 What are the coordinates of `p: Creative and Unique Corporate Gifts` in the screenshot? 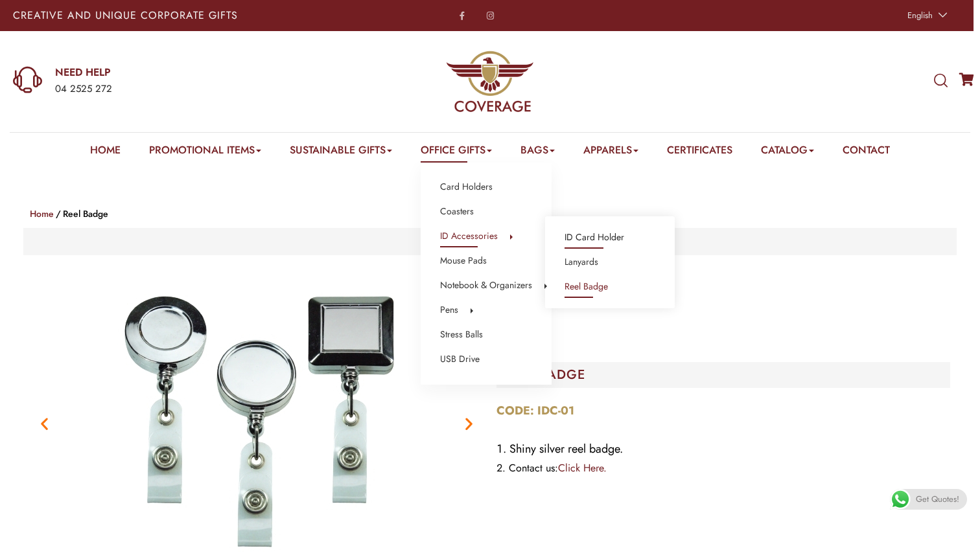 It's located at (199, 16).